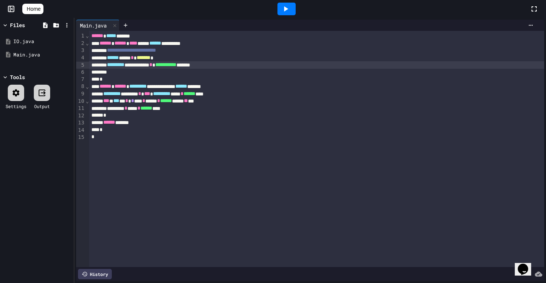 This screenshot has width=546, height=283. Describe the element at coordinates (81, 94) in the screenshot. I see `div: 9` at that location.